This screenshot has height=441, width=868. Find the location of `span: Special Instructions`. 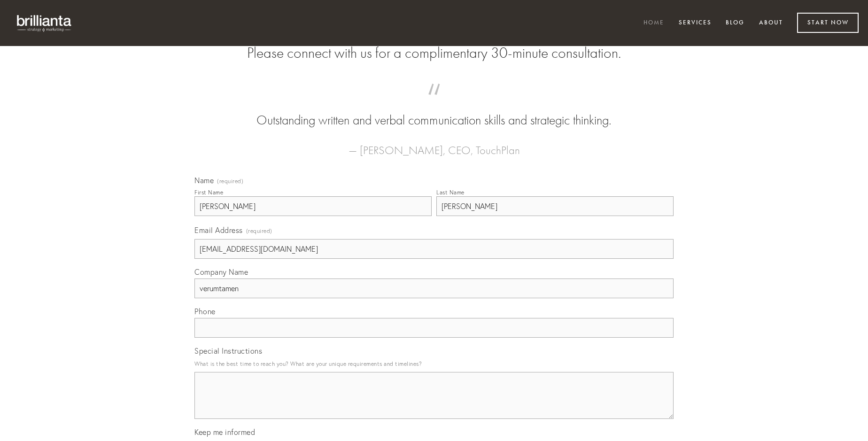

span: Special Instructions is located at coordinates (228, 351).